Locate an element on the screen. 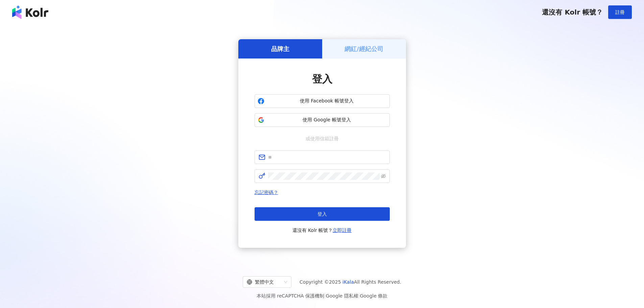  span: 註冊 is located at coordinates (620, 12).